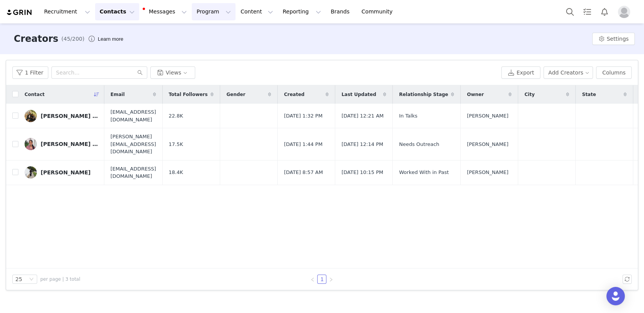  What do you see at coordinates (34, 94) in the screenshot?
I see `span: Contact` at bounding box center [34, 94].